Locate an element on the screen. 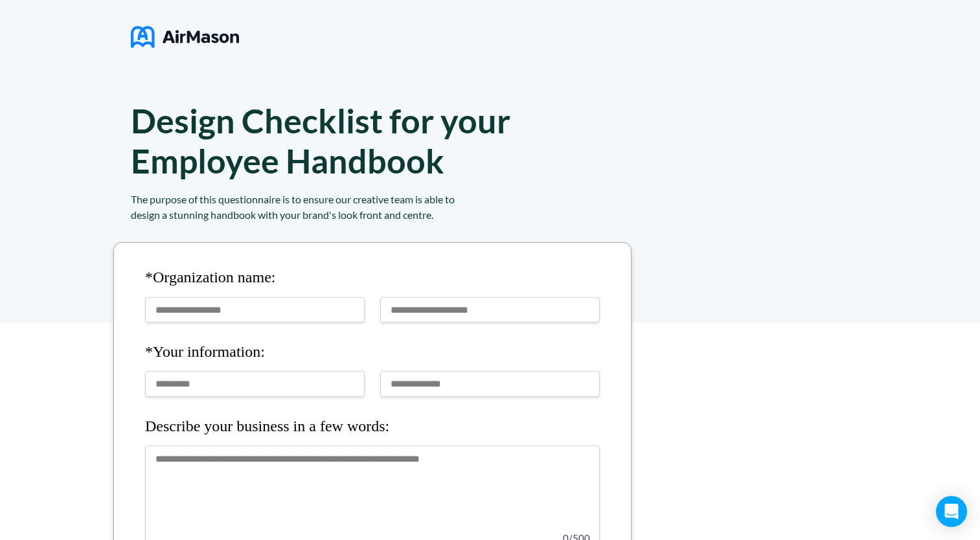  div: Open Intercom Messenger is located at coordinates (951, 512).